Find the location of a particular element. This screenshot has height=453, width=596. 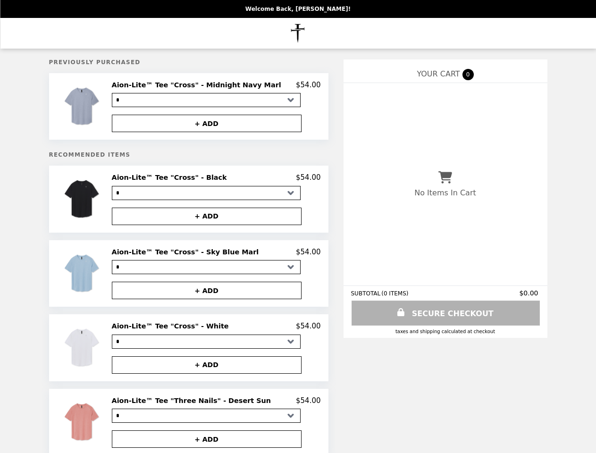

h2: Aion-Lite™ Tee "Cross" - Midnight Navy Marl is located at coordinates (198, 85).